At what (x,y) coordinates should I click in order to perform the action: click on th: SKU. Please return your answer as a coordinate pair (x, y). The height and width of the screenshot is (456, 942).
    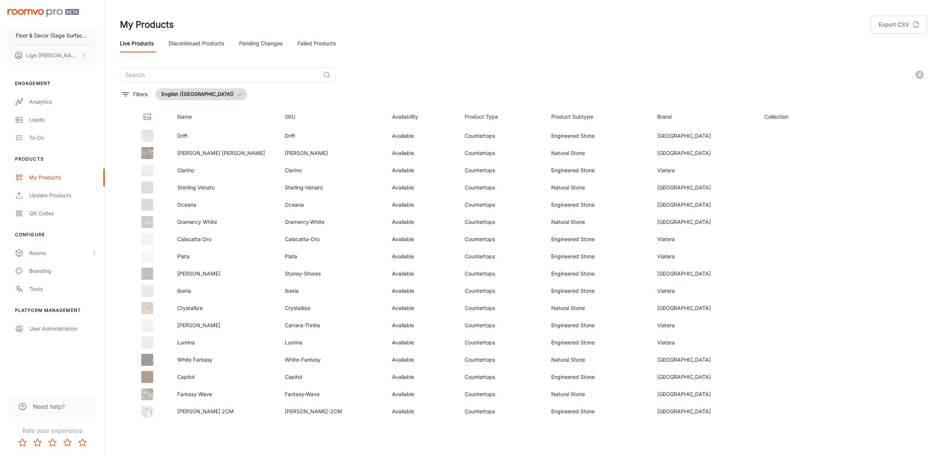
    Looking at the image, I should click on (332, 117).